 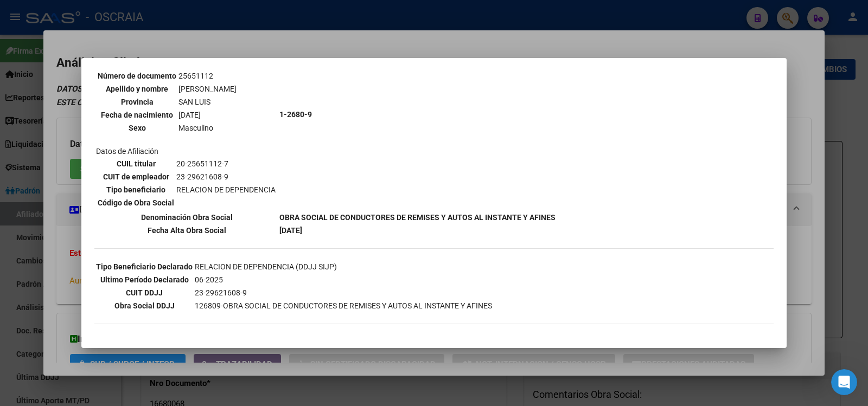 I want to click on th: Tipo beneficiario, so click(x=136, y=190).